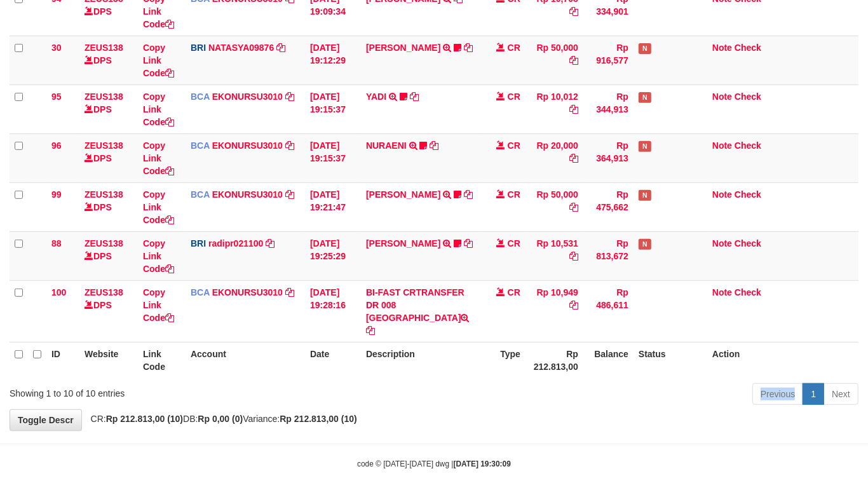 The width and height of the screenshot is (868, 490). What do you see at coordinates (59, 292) in the screenshot?
I see `span: 100` at bounding box center [59, 292].